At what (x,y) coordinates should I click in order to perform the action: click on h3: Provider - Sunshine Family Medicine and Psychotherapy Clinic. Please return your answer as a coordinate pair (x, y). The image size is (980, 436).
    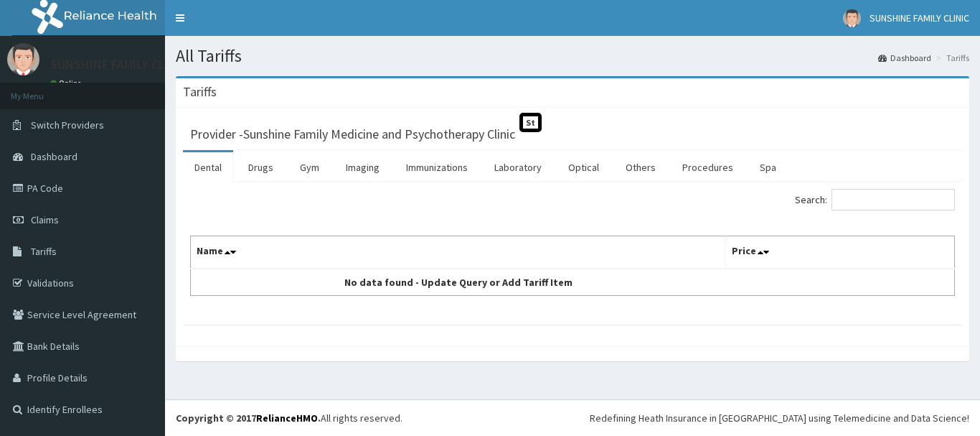
    Looking at the image, I should click on (352, 135).